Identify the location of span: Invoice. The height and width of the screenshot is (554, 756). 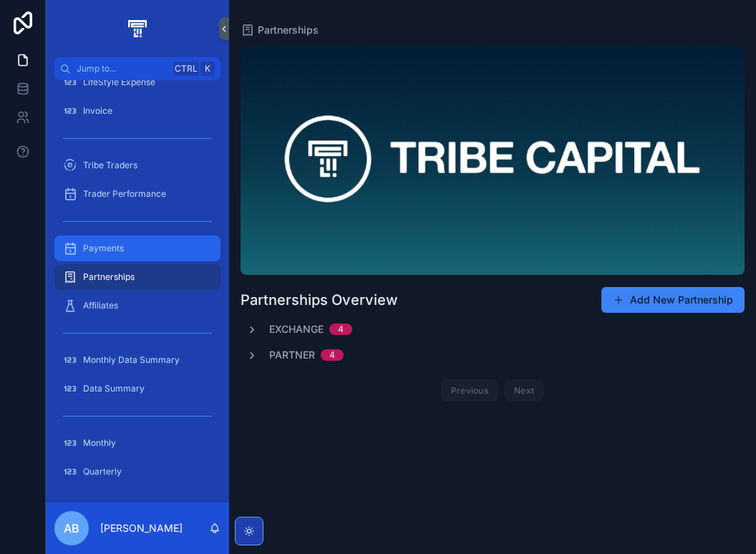
(97, 111).